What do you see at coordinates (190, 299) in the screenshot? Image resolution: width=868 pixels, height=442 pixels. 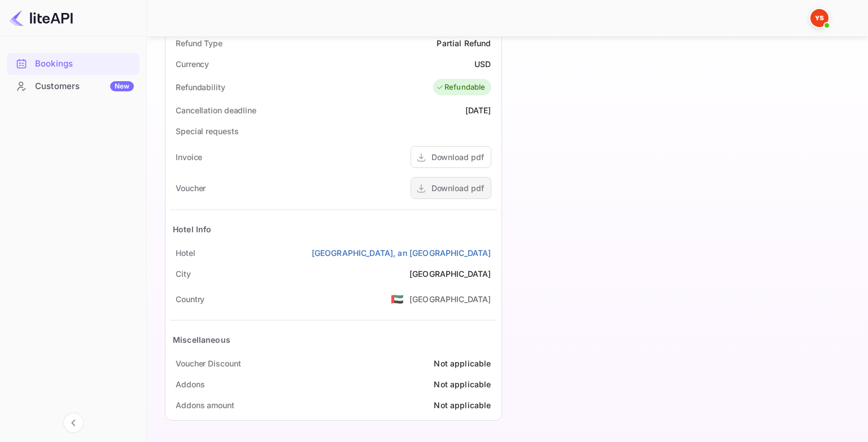 I see `div: Country` at bounding box center [190, 299].